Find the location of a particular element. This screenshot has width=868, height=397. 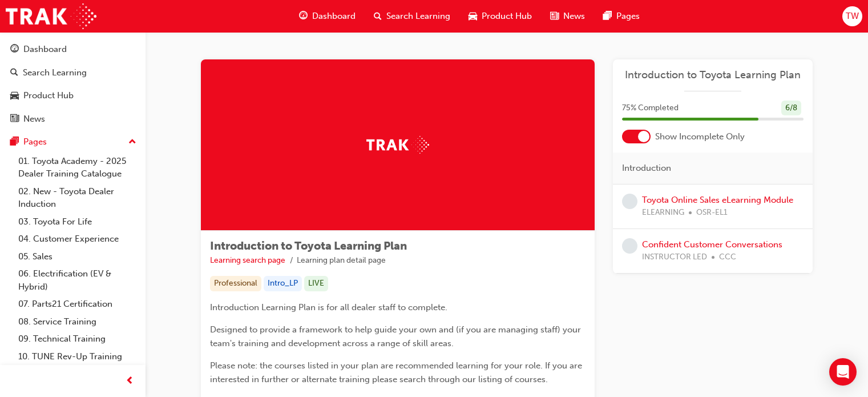

div: Pages is located at coordinates (35, 142).